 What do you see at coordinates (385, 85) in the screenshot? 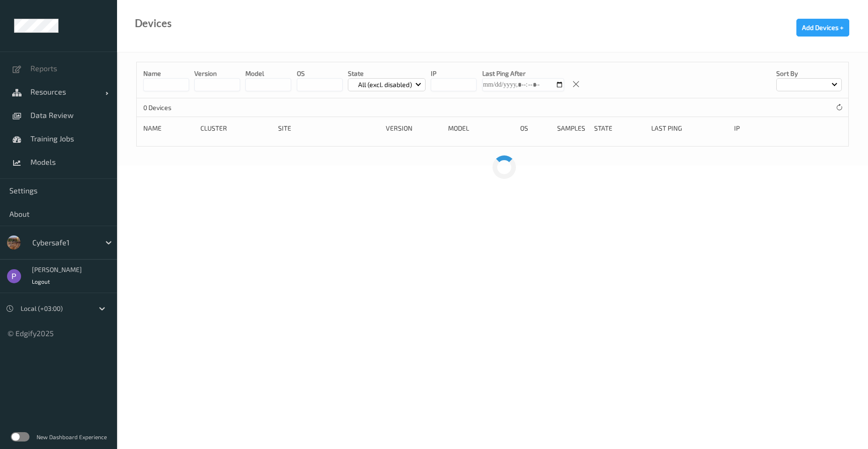
I see `p: All (excl. disabled)` at bounding box center [385, 85].